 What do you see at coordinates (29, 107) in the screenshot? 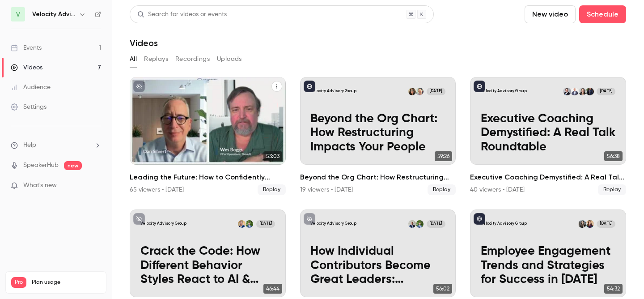
I see `div: Settings` at bounding box center [29, 107].